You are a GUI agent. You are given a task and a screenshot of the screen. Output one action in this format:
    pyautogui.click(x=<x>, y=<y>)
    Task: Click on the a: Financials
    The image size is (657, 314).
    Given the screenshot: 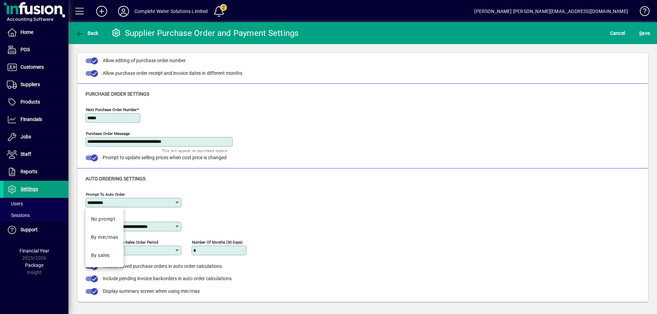 What is the action you would take?
    pyautogui.click(x=36, y=120)
    